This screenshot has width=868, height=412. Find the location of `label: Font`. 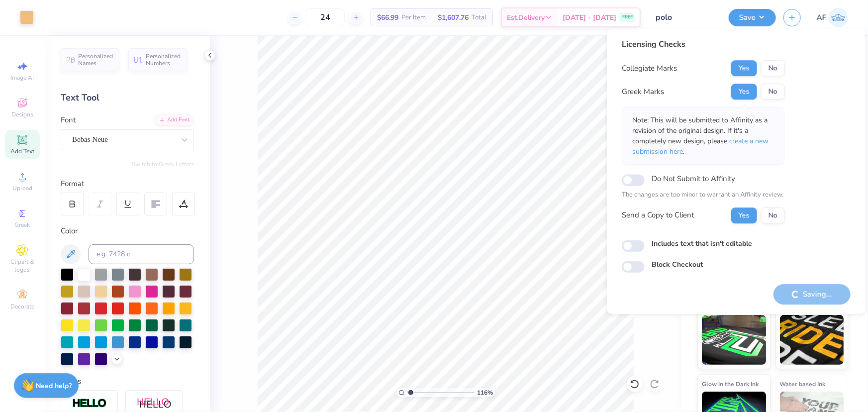

label: Font is located at coordinates (68, 120).